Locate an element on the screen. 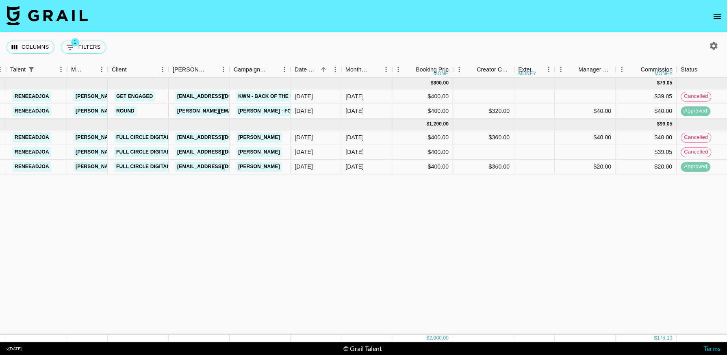 This screenshot has width=727, height=355. div: Manager is located at coordinates (78, 69).